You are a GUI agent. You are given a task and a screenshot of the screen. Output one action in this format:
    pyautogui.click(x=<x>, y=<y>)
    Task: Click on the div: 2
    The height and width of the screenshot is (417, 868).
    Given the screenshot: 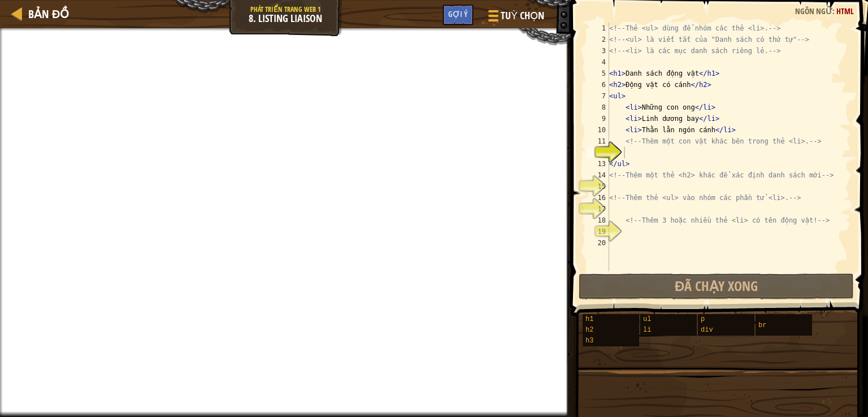 What is the action you would take?
    pyautogui.click(x=598, y=40)
    